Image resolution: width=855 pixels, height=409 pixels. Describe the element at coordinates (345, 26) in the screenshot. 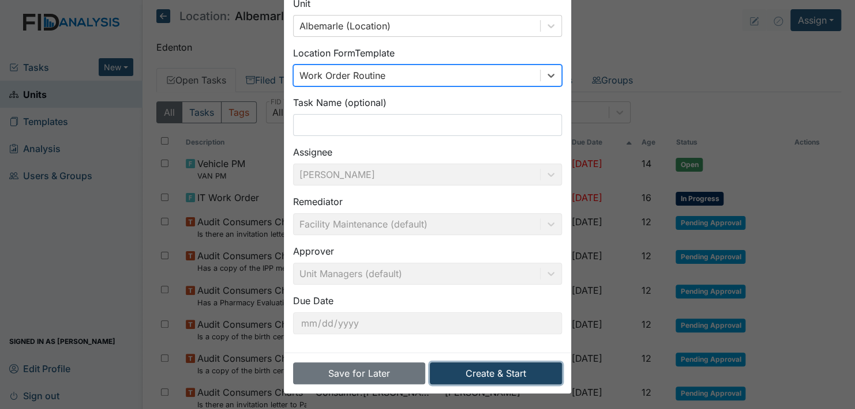

I see `div: Albemarle (Location)` at that location.